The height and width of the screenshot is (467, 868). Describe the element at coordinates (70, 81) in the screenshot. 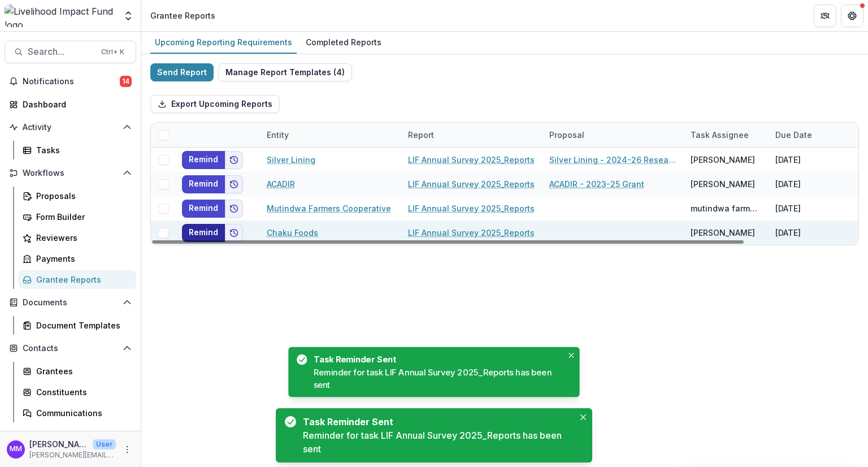

I see `button: Notifications14` at that location.